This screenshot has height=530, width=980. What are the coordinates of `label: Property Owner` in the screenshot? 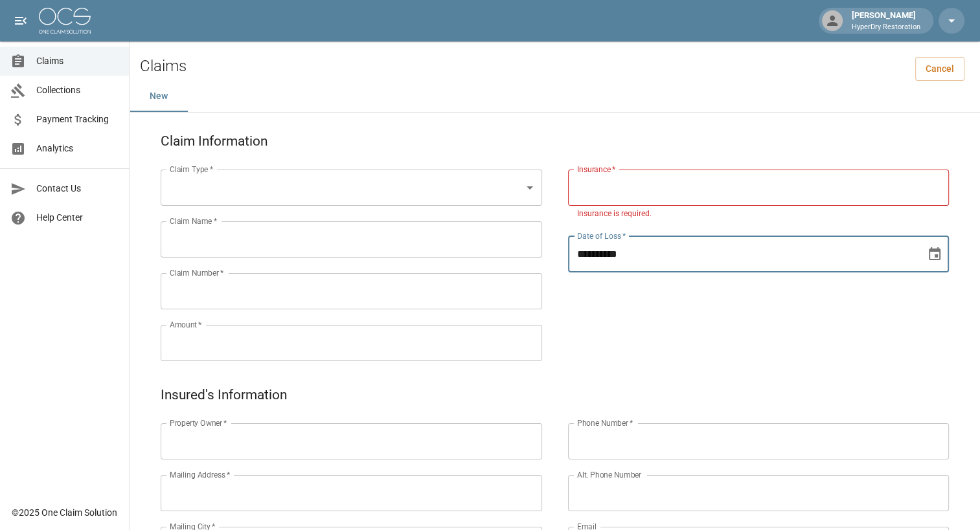 It's located at (198, 423).